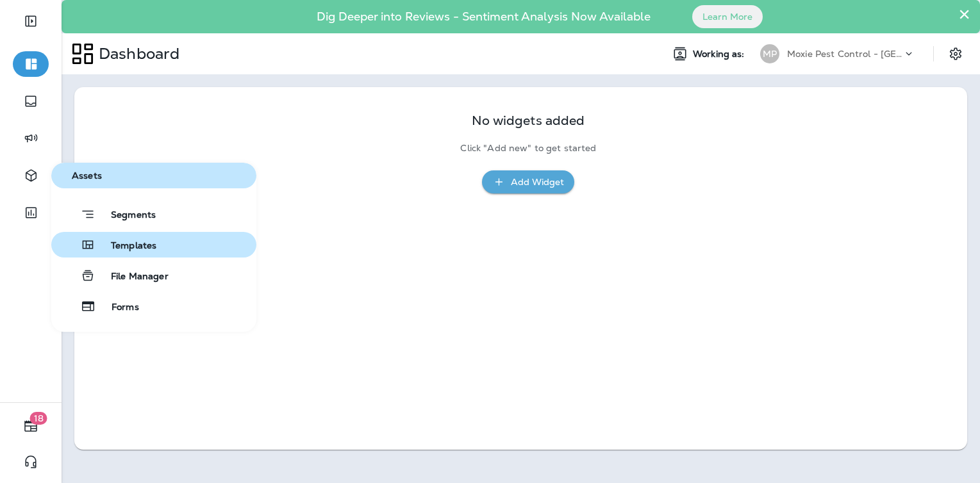 The image size is (980, 483). Describe the element at coordinates (125, 246) in the screenshot. I see `span: Templates` at that location.